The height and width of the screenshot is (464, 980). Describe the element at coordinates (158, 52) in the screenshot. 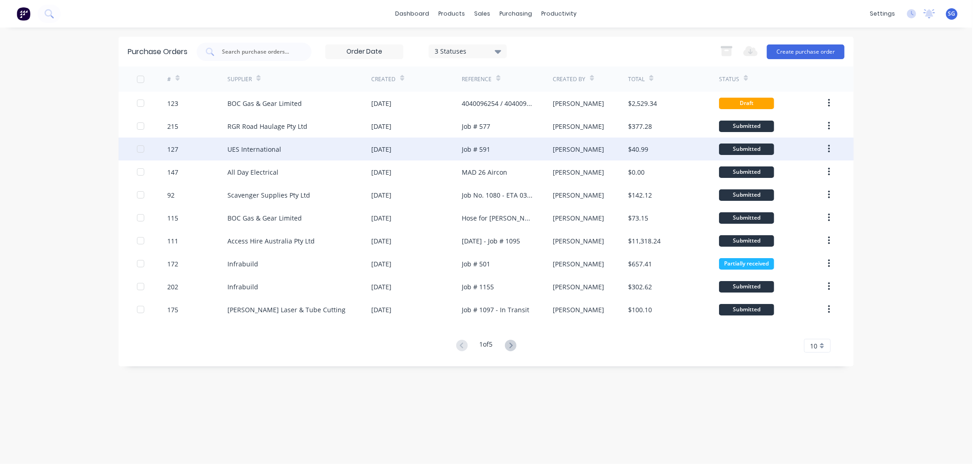

I see `div: Purchase Orders` at that location.